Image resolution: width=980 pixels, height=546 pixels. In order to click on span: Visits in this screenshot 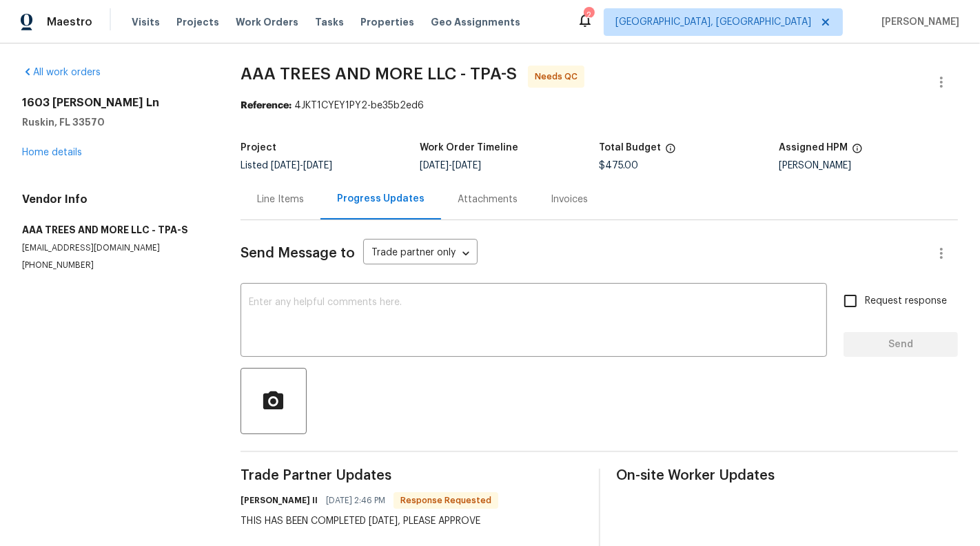, I will do `click(146, 22)`.